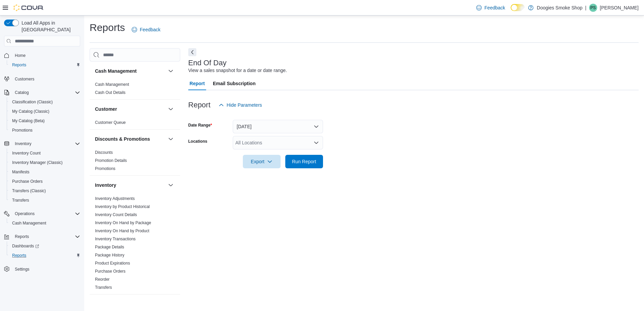 This screenshot has height=311, width=644. Describe the element at coordinates (25, 79) in the screenshot. I see `a: Customers` at that location.